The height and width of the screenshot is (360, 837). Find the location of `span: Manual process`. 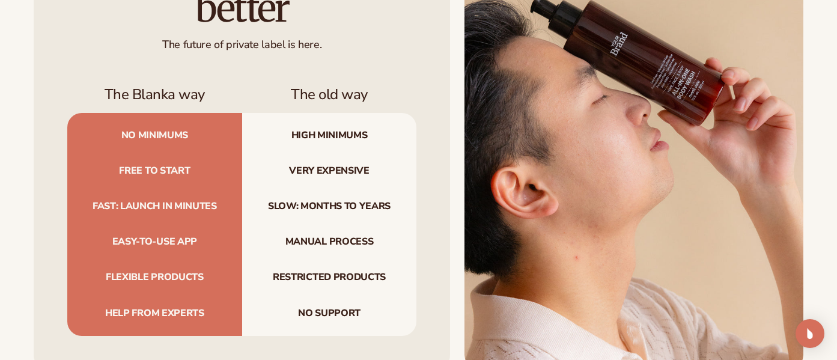

span: Manual process is located at coordinates (329, 241).